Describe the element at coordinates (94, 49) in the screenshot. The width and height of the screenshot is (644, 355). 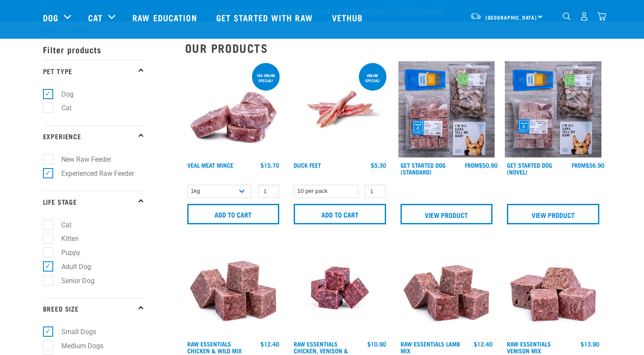
I see `p: Filter products` at that location.